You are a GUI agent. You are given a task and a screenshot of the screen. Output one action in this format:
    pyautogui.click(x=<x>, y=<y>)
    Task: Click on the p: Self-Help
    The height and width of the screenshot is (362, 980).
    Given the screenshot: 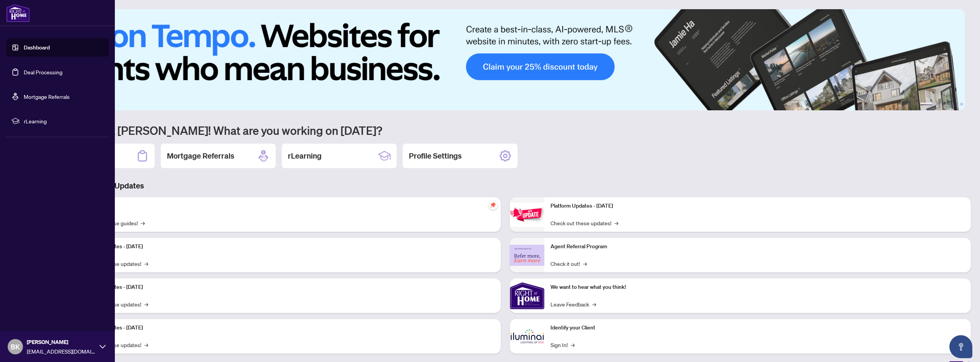 What is the action you would take?
    pyautogui.click(x=288, y=206)
    